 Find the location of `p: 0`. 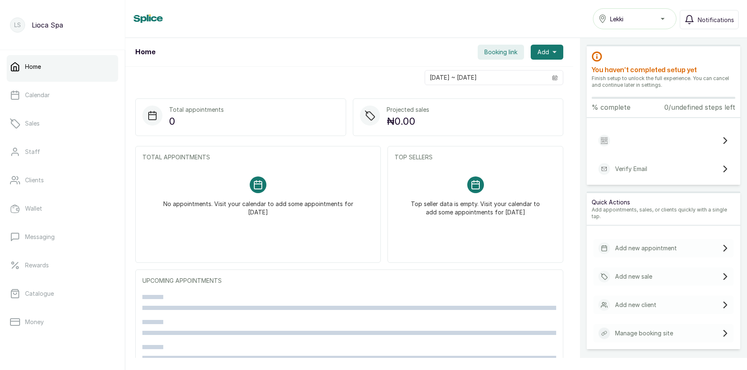

p: 0 is located at coordinates (196, 122).